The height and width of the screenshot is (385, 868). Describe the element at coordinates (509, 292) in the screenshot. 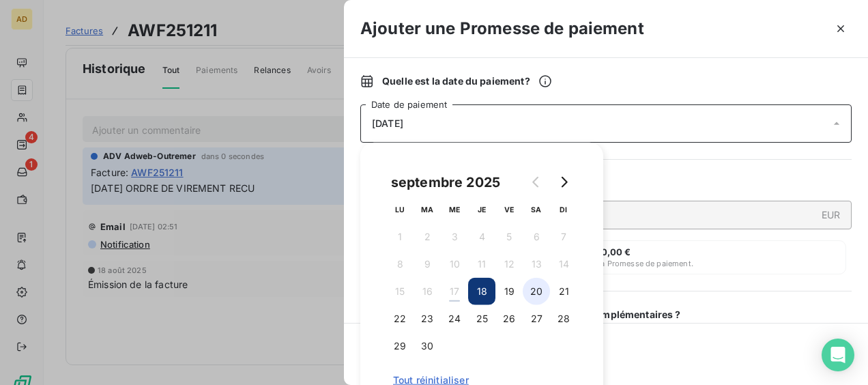

I see `button: 19` at that location.